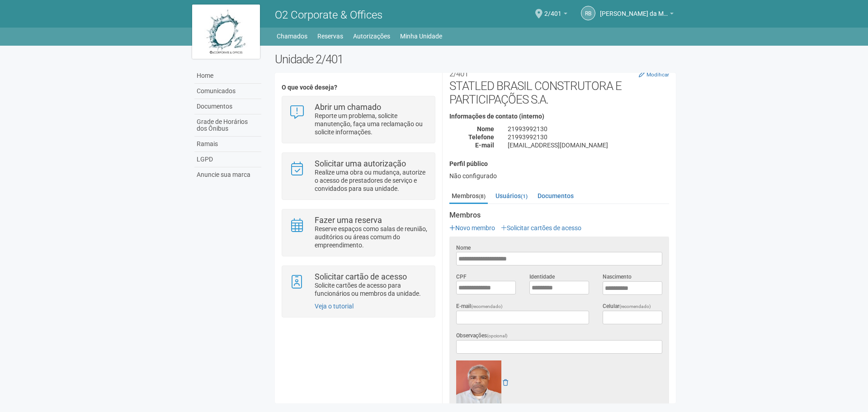  I want to click on label: Celular, so click(627, 306).